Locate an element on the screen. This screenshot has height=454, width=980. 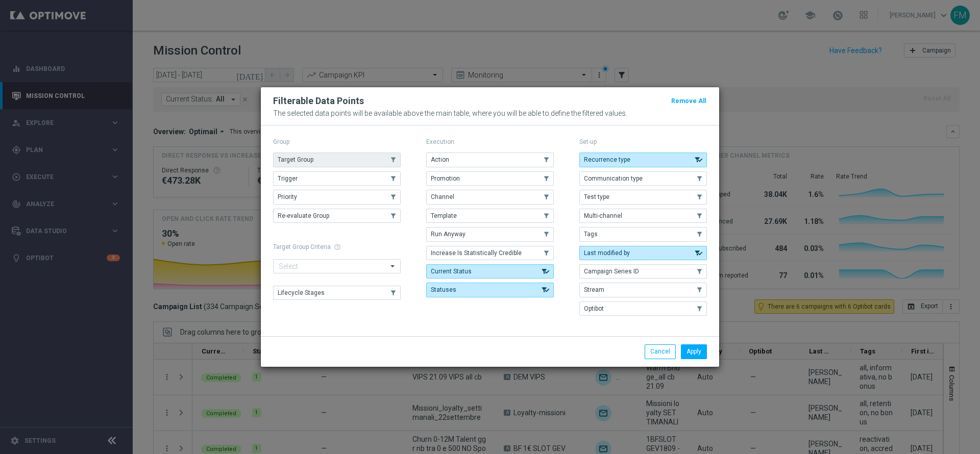
button: Last modified by is located at coordinates (643, 253).